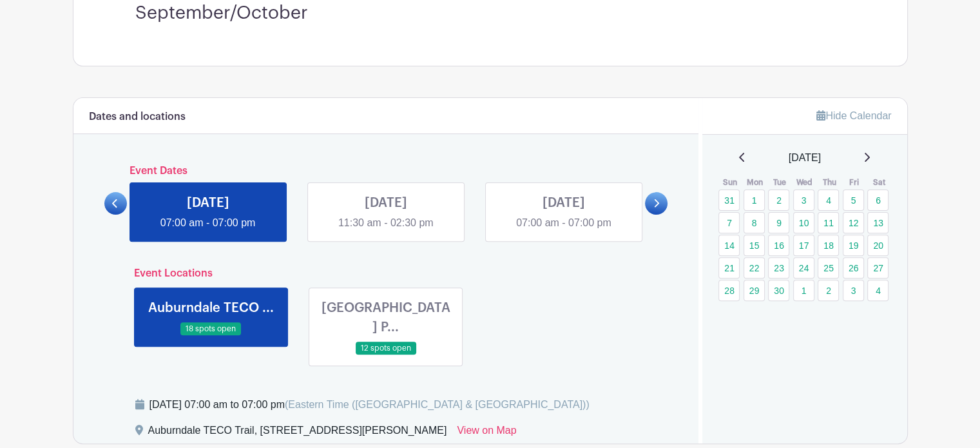  I want to click on h6: Event Dates, so click(386, 171).